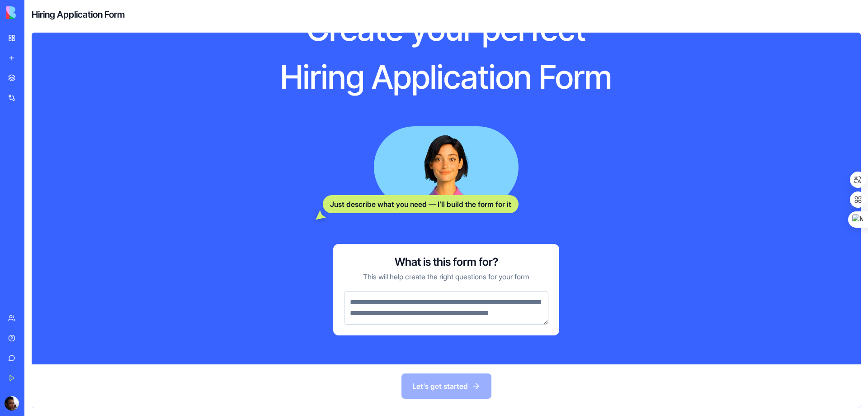  What do you see at coordinates (35, 12) in the screenshot?
I see `img: logo` at bounding box center [35, 12].